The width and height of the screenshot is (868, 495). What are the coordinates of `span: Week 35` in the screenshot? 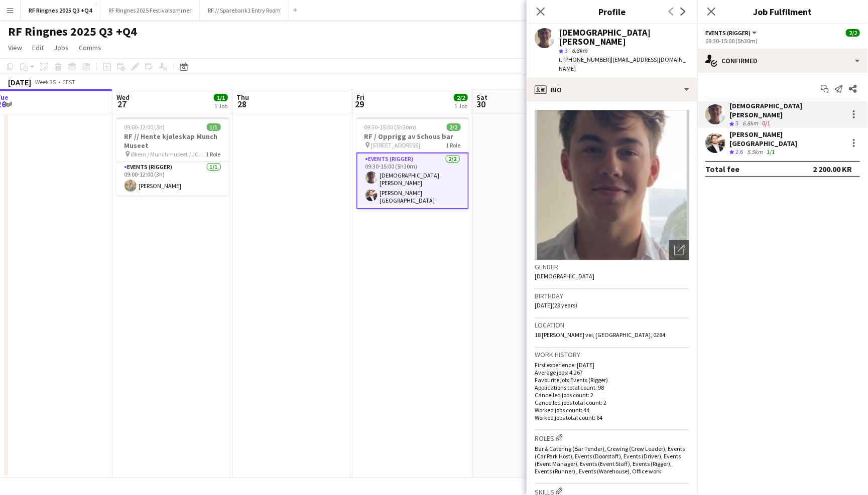 It's located at (45, 82).